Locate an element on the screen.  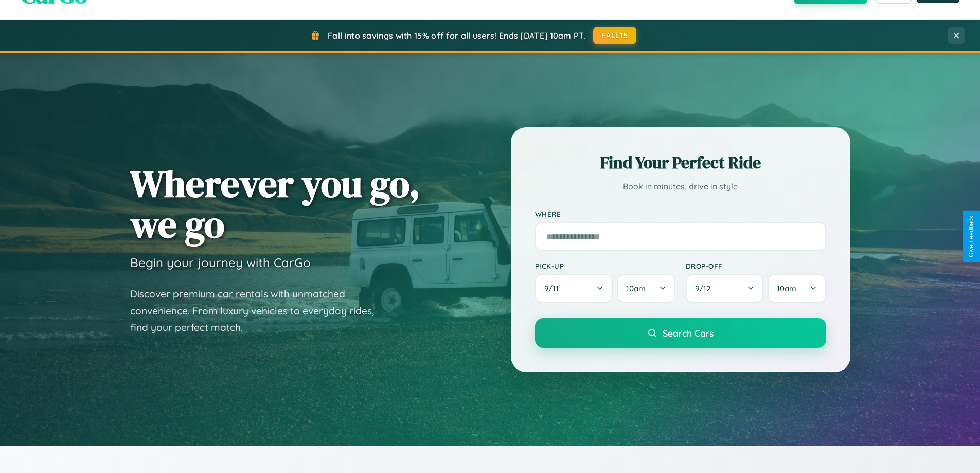
h1: Wherever you go, we go is located at coordinates (275, 204).